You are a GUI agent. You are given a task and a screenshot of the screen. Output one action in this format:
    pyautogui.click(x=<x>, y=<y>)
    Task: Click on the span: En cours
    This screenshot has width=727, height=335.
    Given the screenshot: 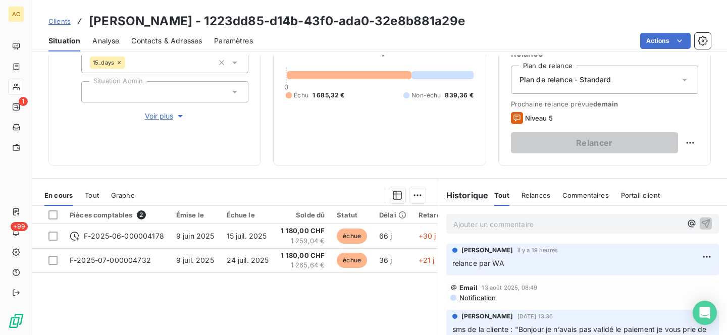 What is the action you would take?
    pyautogui.click(x=59, y=195)
    